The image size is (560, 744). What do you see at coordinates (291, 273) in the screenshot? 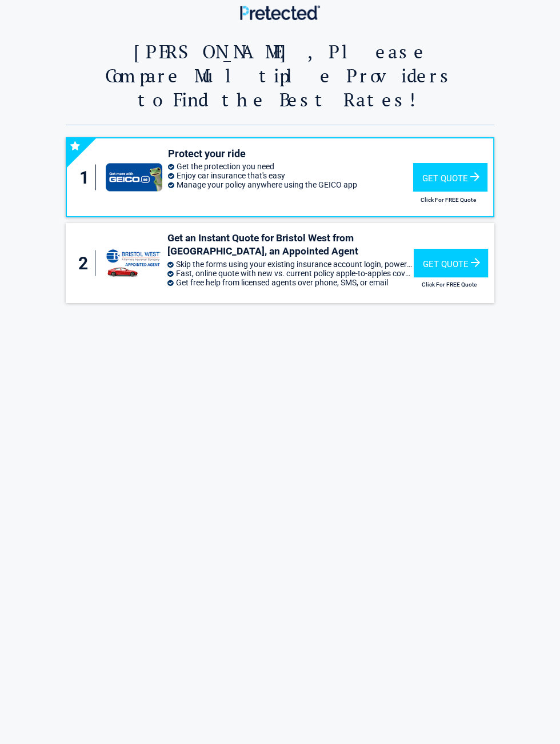
I see `li: Fast, online quote with new vs. current policy apple-to-apples coverage comparison` at bounding box center [291, 273].